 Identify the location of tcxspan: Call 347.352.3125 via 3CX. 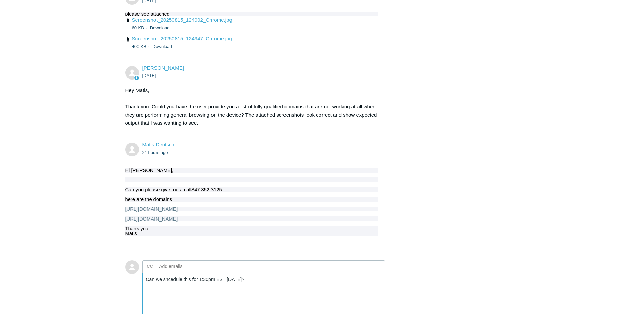
(207, 190).